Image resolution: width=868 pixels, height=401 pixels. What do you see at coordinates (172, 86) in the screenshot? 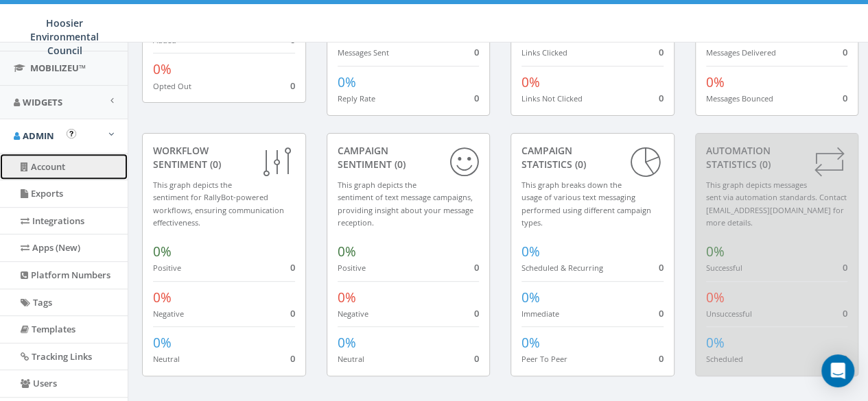
I see `small: Opted Out` at bounding box center [172, 86].